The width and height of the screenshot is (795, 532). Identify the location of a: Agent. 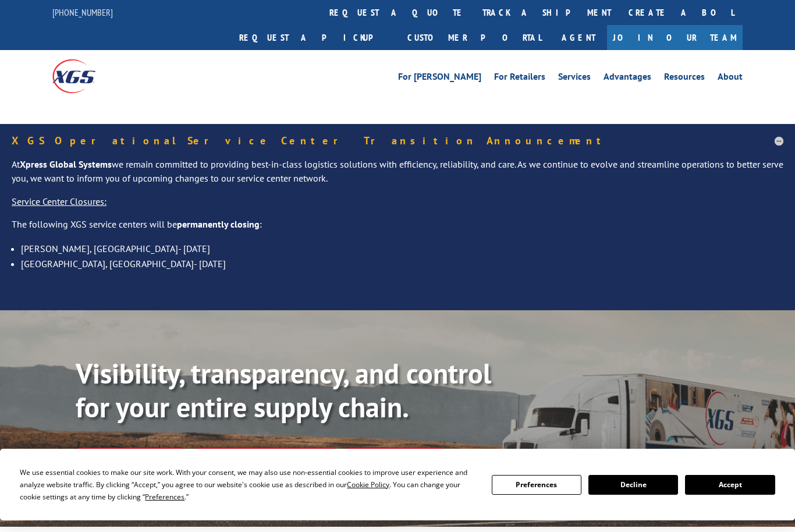
(579, 37).